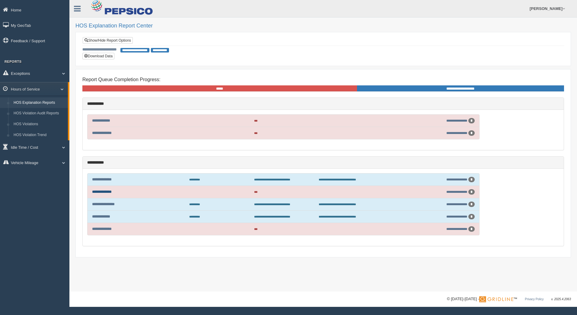 This screenshot has width=577, height=315. What do you see at coordinates (535, 299) in the screenshot?
I see `a: Privacy Policy` at bounding box center [535, 299].